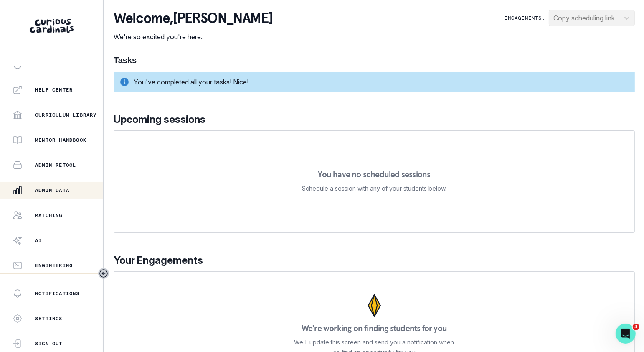 This screenshot has width=644, height=352. What do you see at coordinates (38, 240) in the screenshot?
I see `p: AI` at bounding box center [38, 240].